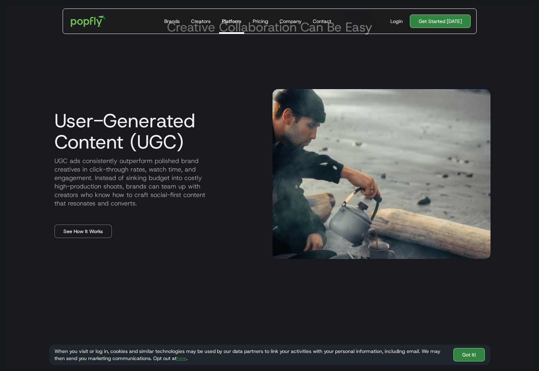 This screenshot has width=539, height=371. What do you see at coordinates (158, 182) in the screenshot?
I see `p: UGC ads consistently outperform polished brand creatives in click-through rates, watch time, and ...` at bounding box center [158, 182].